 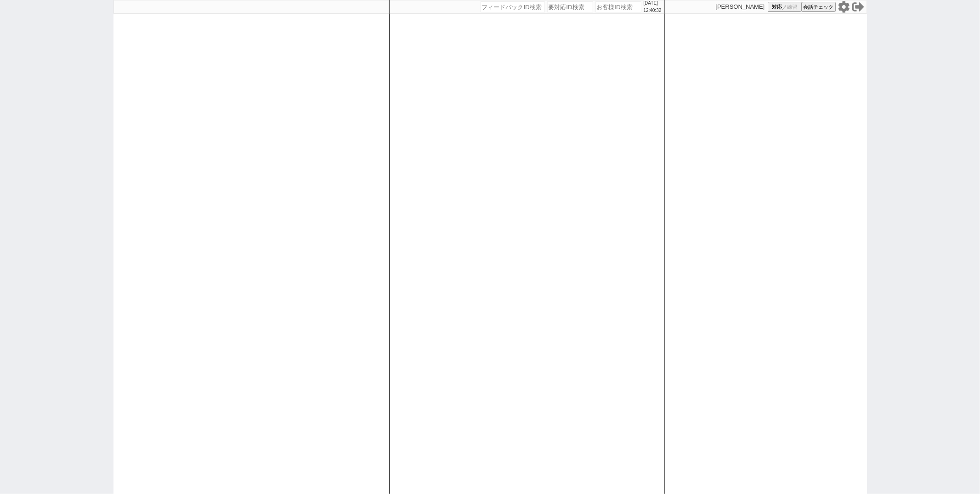 What do you see at coordinates (792, 7) in the screenshot?
I see `span: 練習` at bounding box center [792, 7].